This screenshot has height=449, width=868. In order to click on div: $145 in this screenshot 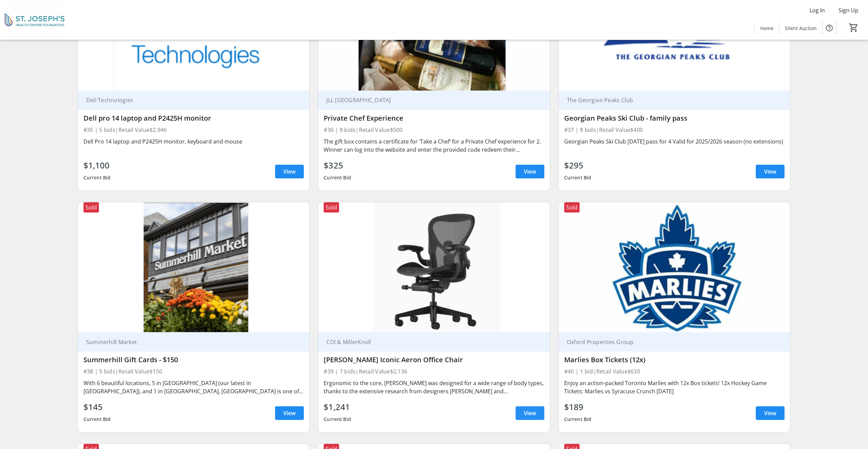, I will do `click(98, 407)`.